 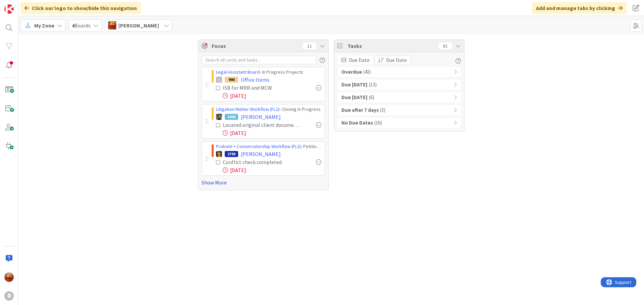 What do you see at coordinates (81, 25) in the screenshot?
I see `span: Boards` at bounding box center [81, 25].